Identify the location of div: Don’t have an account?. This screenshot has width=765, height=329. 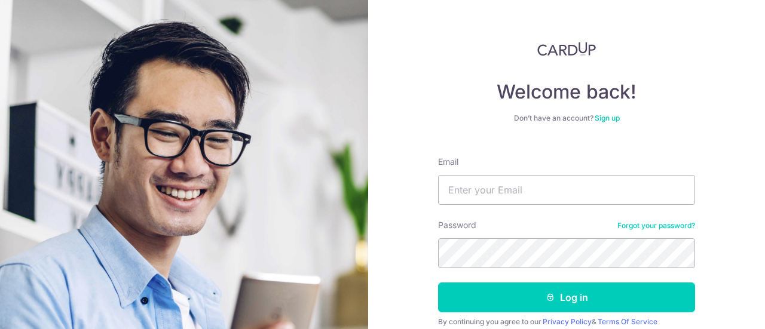
(567, 118).